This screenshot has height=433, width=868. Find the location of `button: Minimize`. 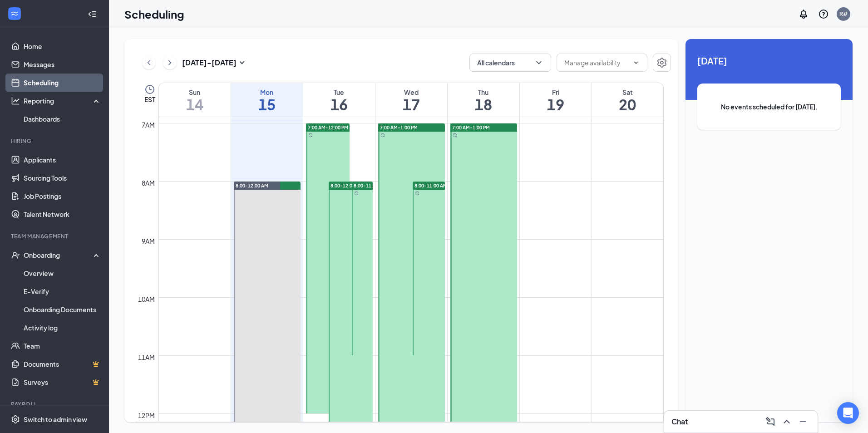

button: Minimize is located at coordinates (803, 422).